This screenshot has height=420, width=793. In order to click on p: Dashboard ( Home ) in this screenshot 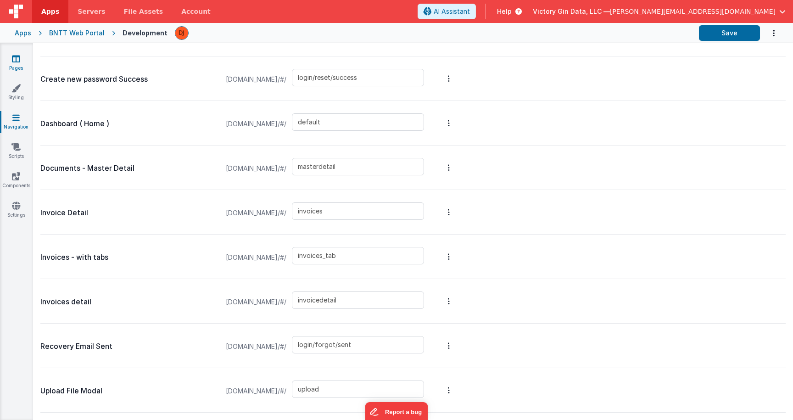, I will do `click(128, 124)`.